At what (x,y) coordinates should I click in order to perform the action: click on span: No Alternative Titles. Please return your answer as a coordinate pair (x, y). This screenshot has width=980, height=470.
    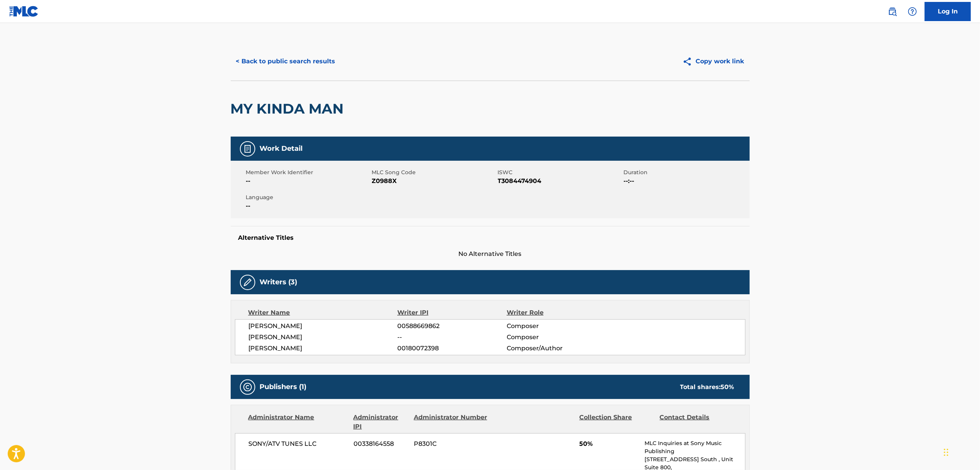
    Looking at the image, I should click on (490, 254).